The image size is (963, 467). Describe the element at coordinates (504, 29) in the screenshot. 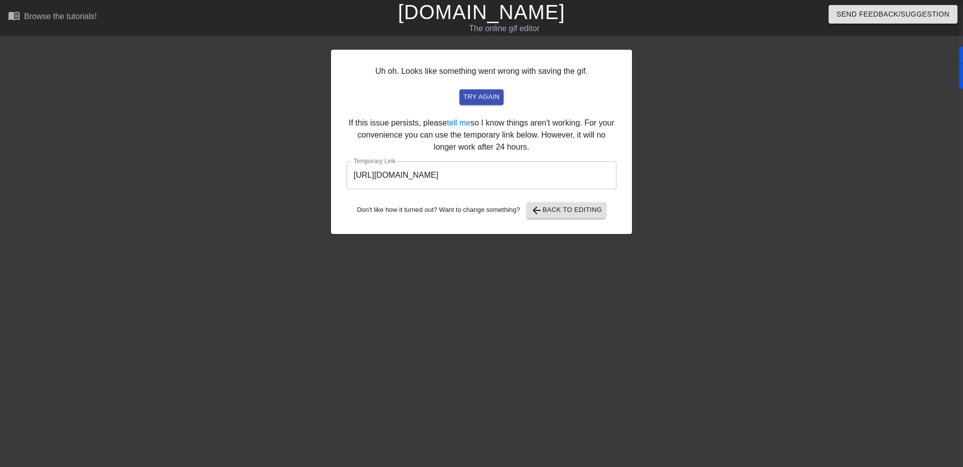

I see `div: The online gif editor` at that location.